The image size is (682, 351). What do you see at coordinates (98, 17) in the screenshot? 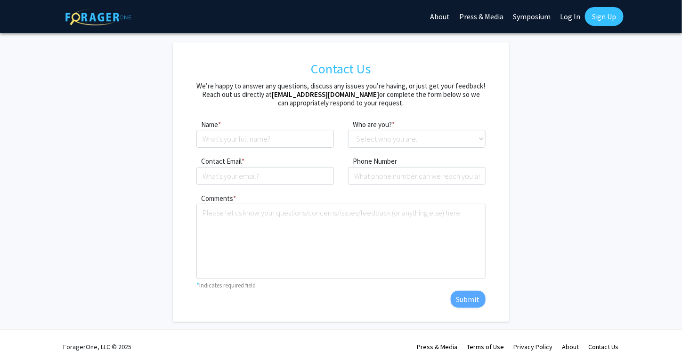
I see `img: ForagerOne Logo` at bounding box center [98, 17].